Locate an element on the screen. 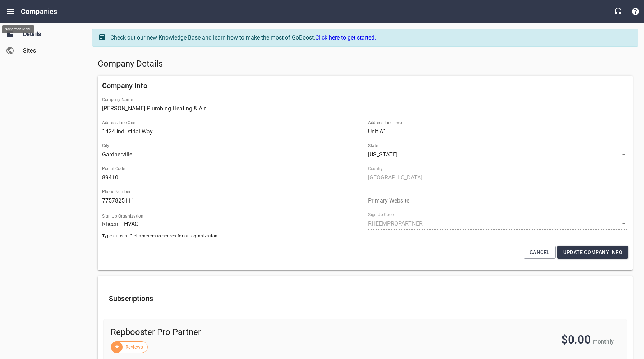 This screenshot has width=644, height=359. label: City is located at coordinates (105, 146).